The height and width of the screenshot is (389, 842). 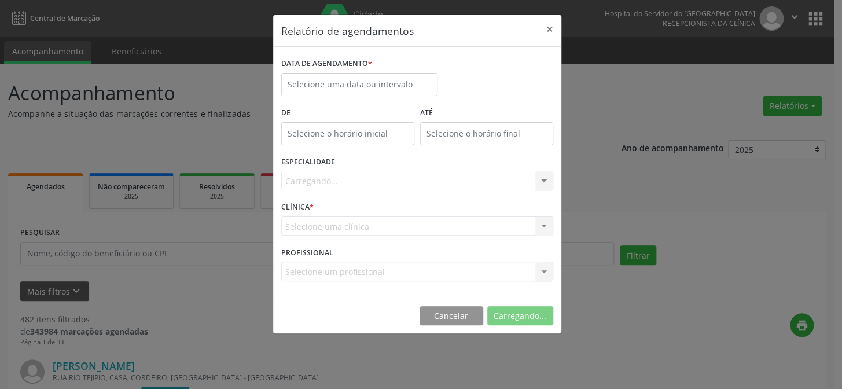 I want to click on h5: Relatório de agendamentos, so click(x=347, y=31).